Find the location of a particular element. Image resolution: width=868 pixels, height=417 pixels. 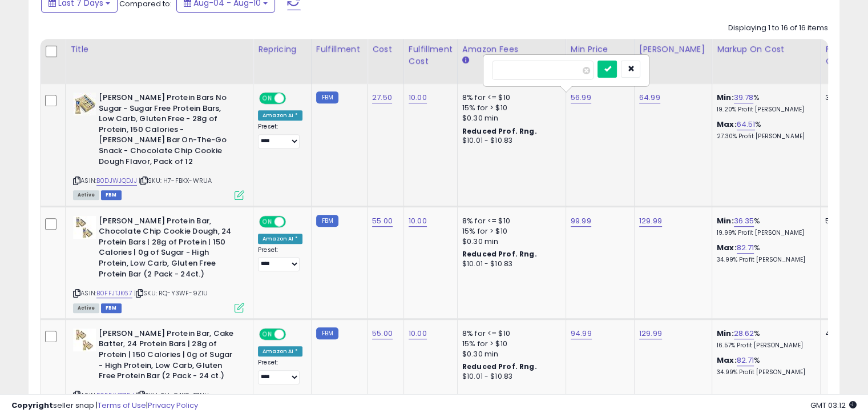

small: Amazon Fees. is located at coordinates (466, 60).